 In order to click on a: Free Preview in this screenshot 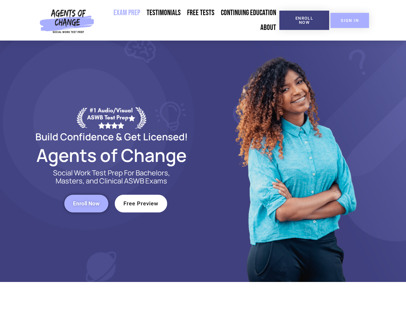, I will do `click(141, 203)`.